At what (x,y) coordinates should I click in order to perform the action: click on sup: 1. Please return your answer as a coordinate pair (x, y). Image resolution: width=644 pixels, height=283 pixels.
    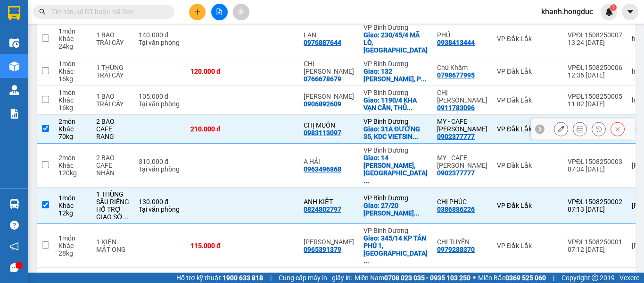
    Looking at the image, I should click on (613, 8).